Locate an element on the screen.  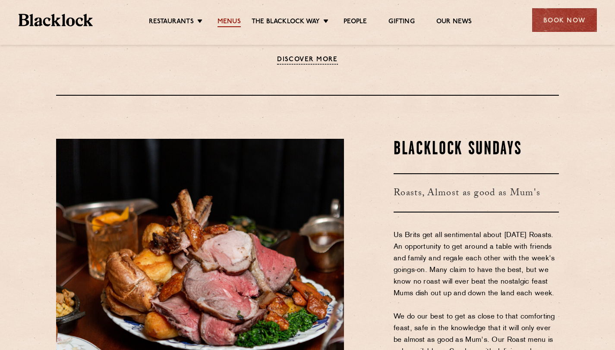
a: Our News is located at coordinates (454, 22).